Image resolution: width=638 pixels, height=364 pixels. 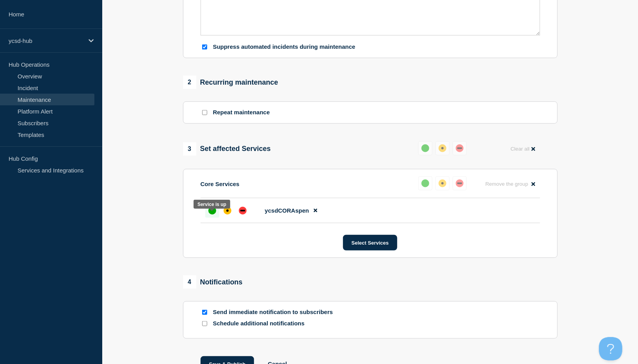 I want to click on span: 4, so click(x=190, y=282).